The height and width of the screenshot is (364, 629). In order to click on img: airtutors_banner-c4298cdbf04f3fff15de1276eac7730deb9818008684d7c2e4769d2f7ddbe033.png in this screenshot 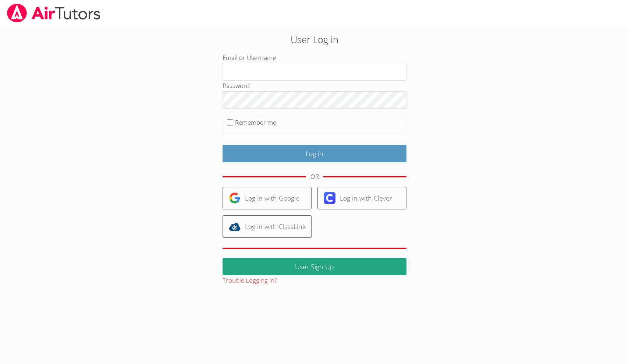, I will do `click(54, 13)`.